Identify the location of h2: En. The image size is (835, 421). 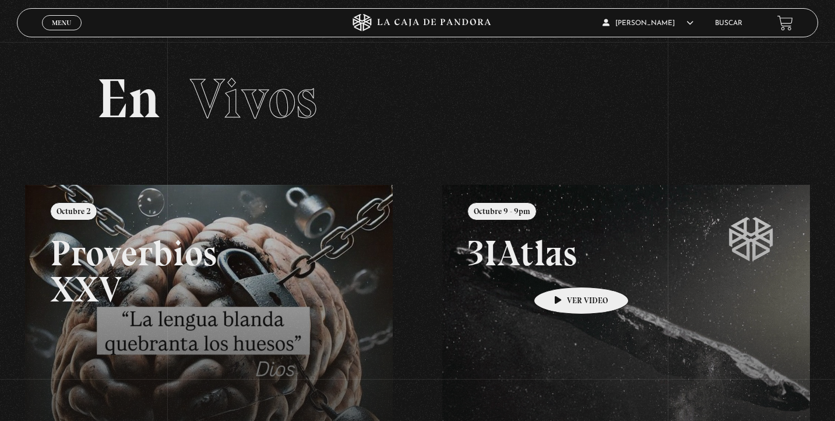
(417, 98).